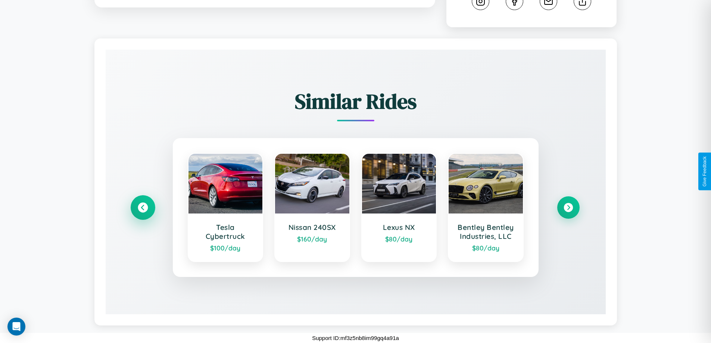 This screenshot has height=343, width=711. Describe the element at coordinates (225, 232) in the screenshot. I see `h3: Tesla Cybertruck` at that location.